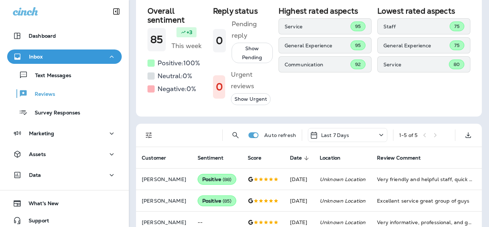  I want to click on h5: Negative: 0 %, so click(177, 89).